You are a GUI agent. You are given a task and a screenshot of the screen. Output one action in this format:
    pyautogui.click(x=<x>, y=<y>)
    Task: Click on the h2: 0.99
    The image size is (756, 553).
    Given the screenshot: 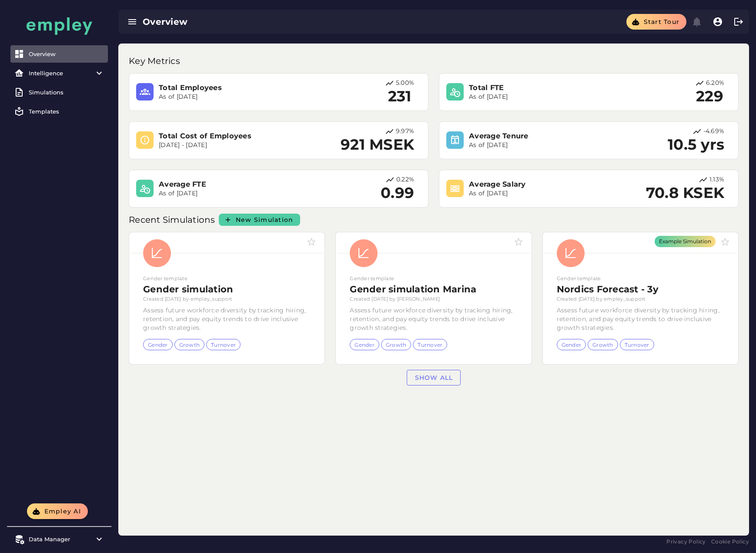 What is the action you would take?
    pyautogui.click(x=397, y=193)
    